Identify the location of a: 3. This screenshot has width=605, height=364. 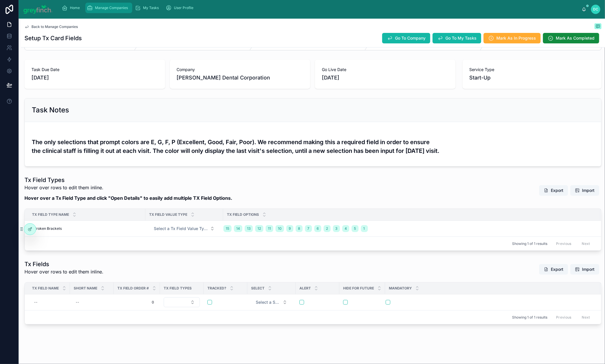
(337, 228).